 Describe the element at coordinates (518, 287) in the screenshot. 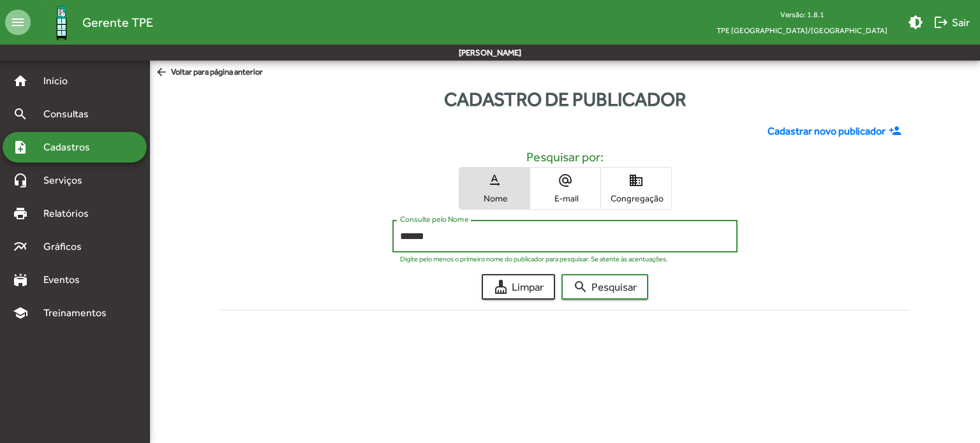

I see `span: Limpar` at that location.